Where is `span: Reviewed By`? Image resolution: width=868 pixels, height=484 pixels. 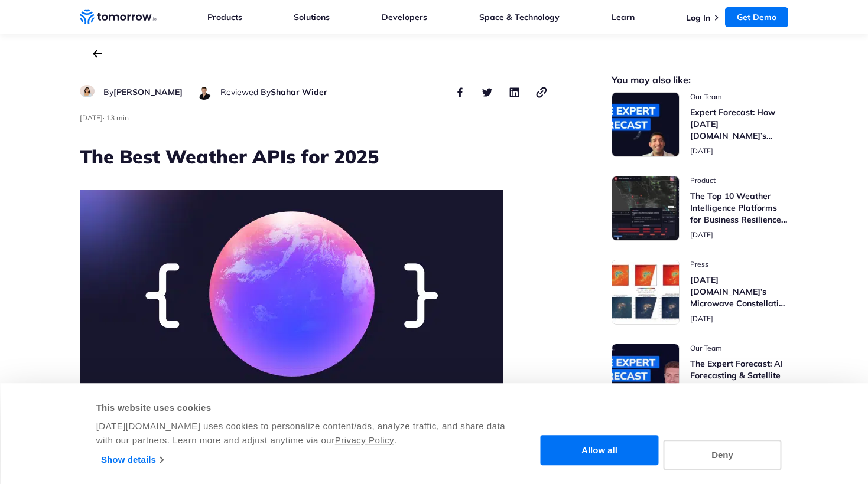 span: Reviewed By is located at coordinates (246, 92).